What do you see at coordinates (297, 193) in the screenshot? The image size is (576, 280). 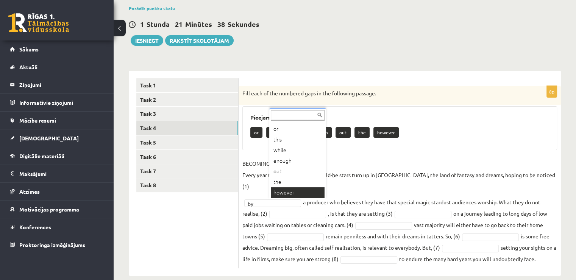 I see `div: however` at bounding box center [297, 193].